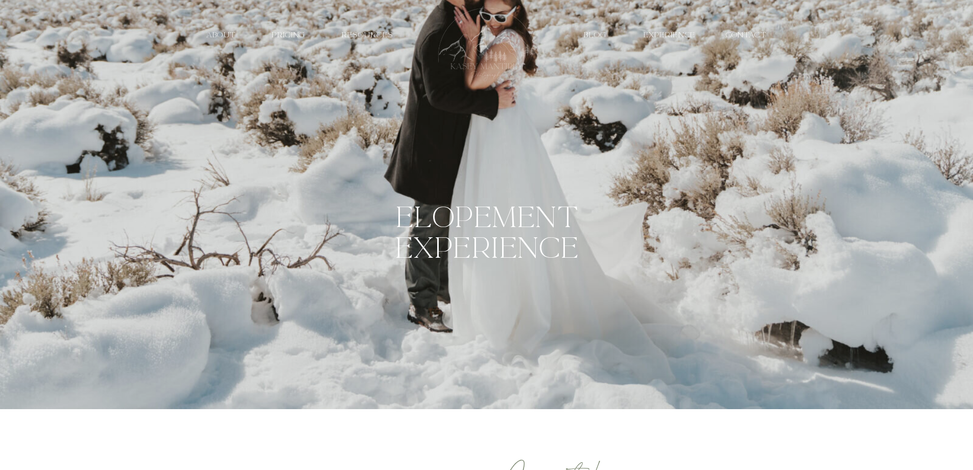 This screenshot has width=973, height=470. Describe the element at coordinates (747, 35) in the screenshot. I see `nav: contact` at that location.